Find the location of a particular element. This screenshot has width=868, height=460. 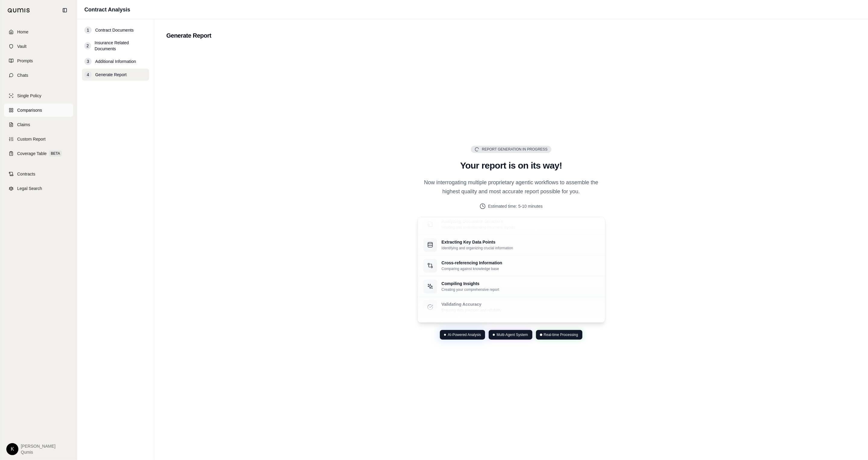

a: Prompts is located at coordinates (38, 61).